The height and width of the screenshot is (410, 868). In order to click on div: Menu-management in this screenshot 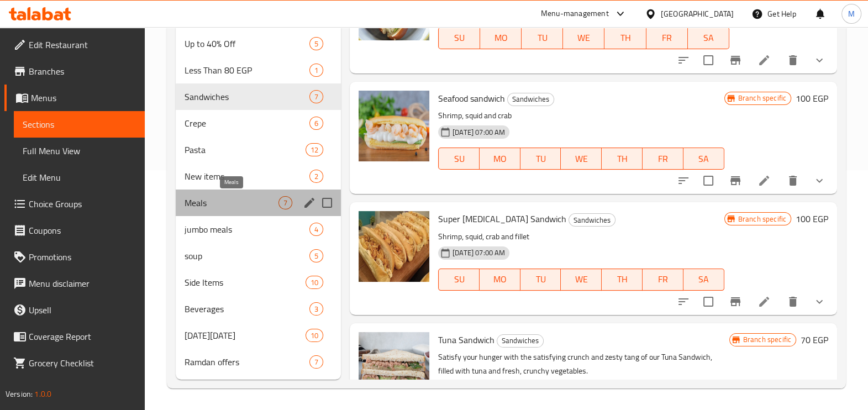, I will do `click(574, 14)`.